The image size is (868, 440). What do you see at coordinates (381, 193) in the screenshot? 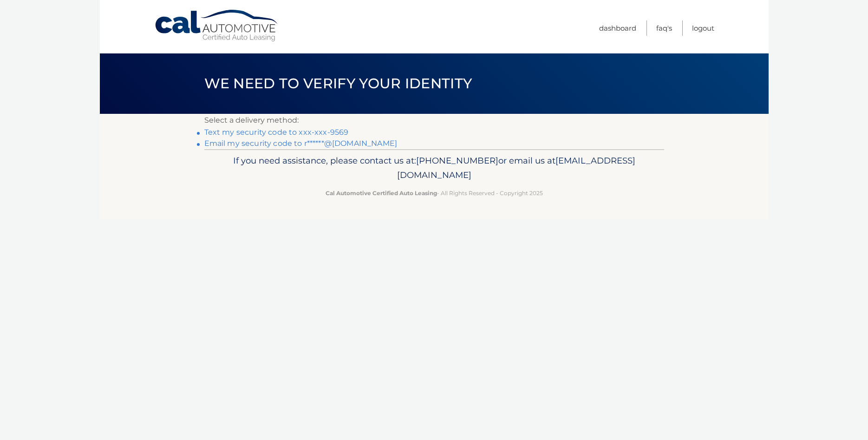
I see `strong: Cal Automotive Certified Auto Leasing` at bounding box center [381, 193].